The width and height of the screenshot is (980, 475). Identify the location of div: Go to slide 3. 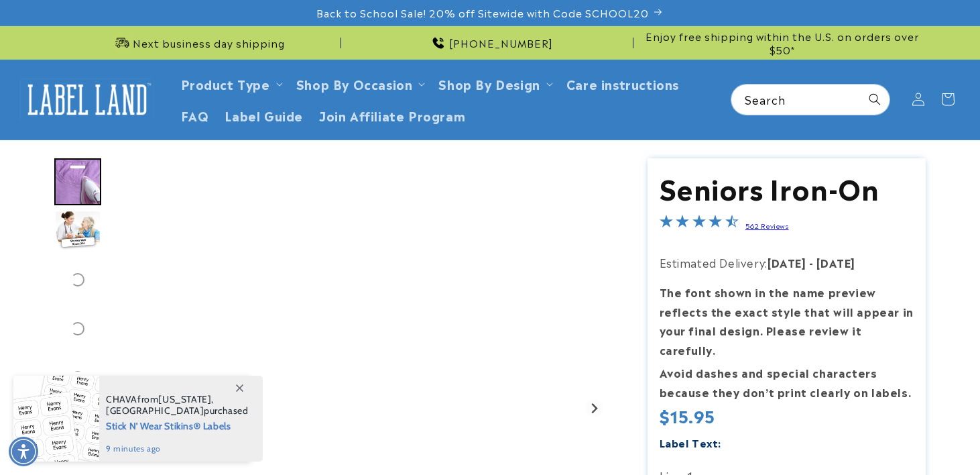
(78, 280).